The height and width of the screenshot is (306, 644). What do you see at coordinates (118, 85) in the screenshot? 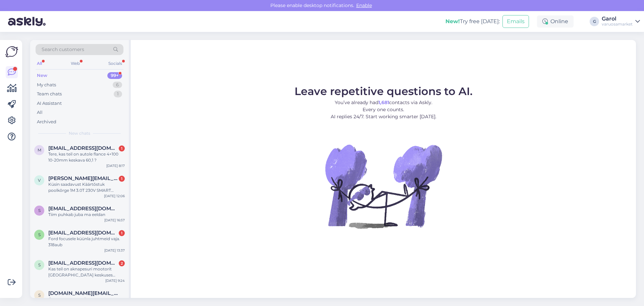
I see `div: 6` at bounding box center [118, 85].